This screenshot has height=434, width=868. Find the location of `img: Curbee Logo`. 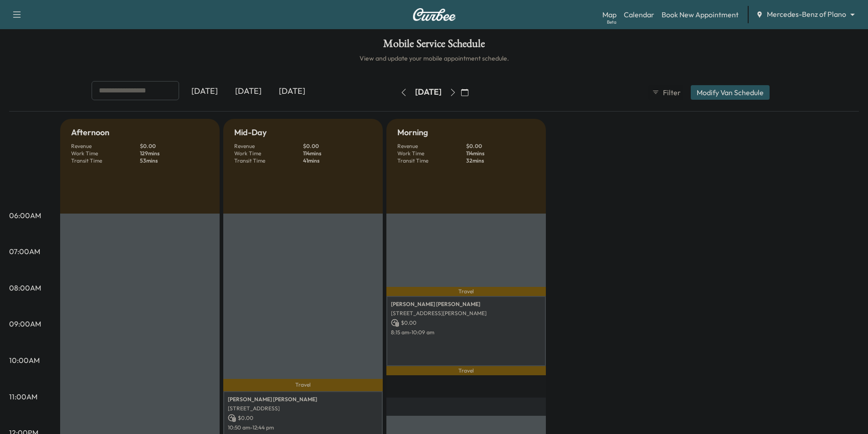

img: Curbee Logo is located at coordinates (434, 14).